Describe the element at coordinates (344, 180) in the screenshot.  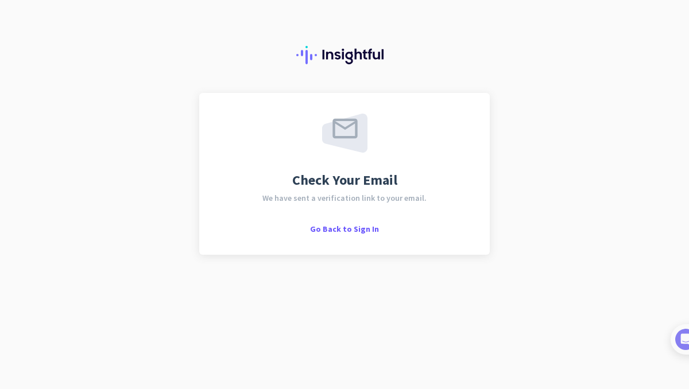
I see `span: Check Your Email` at that location.